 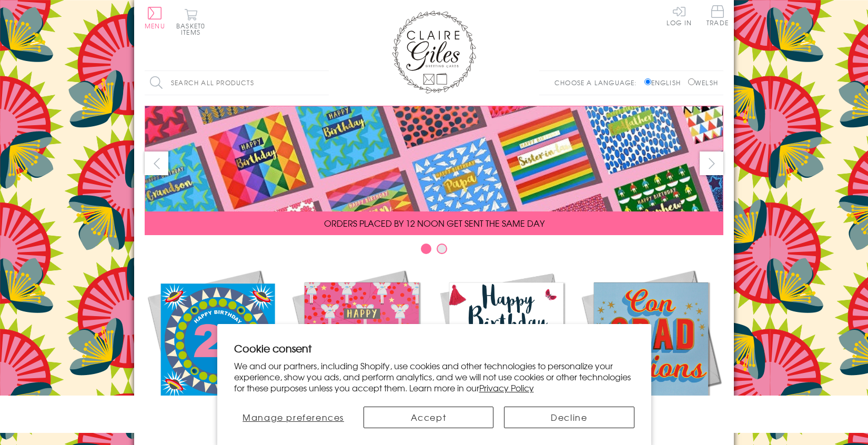 I want to click on button: Carousel Page 2, so click(x=442, y=249).